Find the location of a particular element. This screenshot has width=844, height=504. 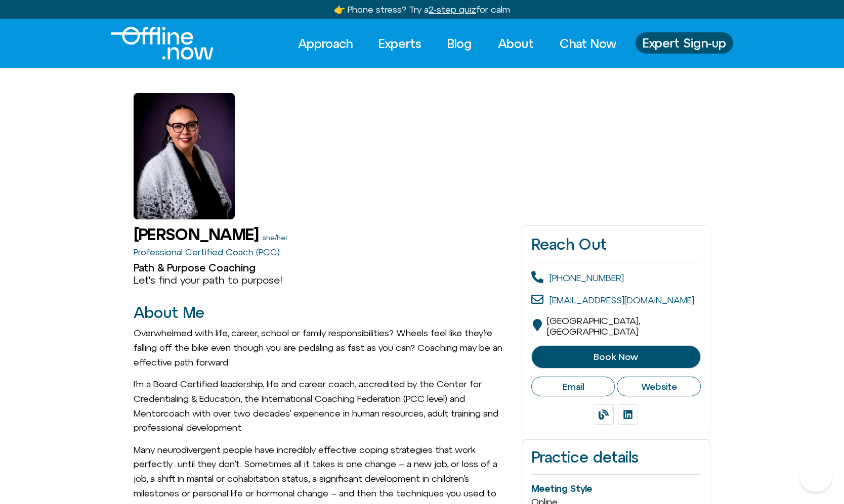

nav: Menu is located at coordinates (457, 43).